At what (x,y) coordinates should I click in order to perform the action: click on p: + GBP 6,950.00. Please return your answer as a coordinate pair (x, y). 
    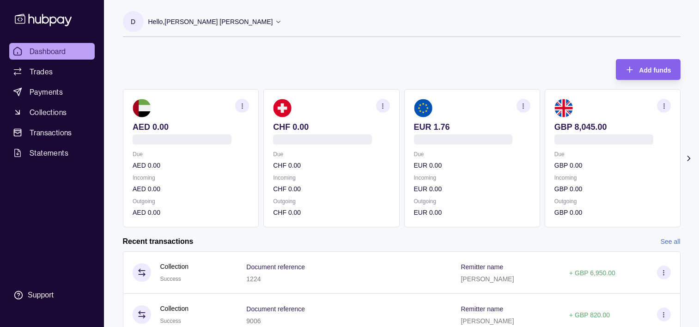
    Looking at the image, I should click on (593, 273).